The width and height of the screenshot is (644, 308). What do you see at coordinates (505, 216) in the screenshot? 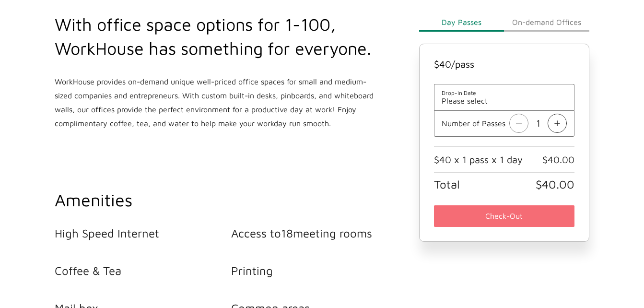
I see `button: Check-Out` at bounding box center [505, 216].